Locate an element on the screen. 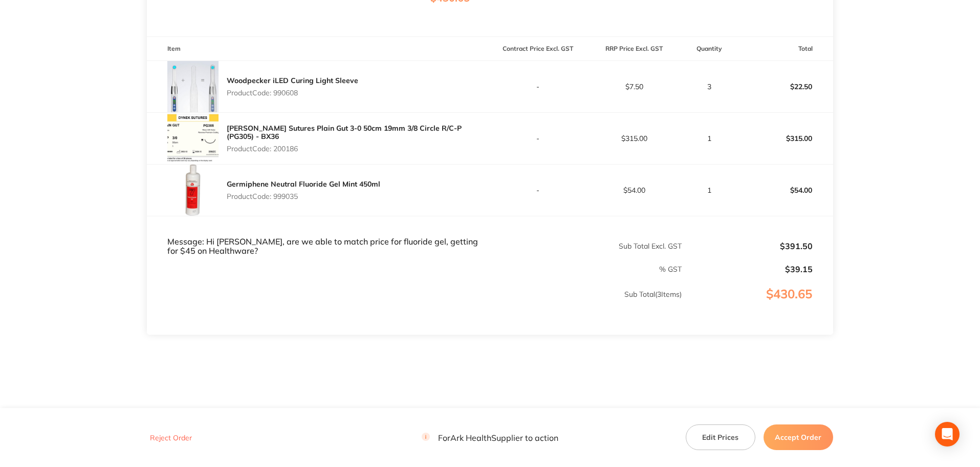  th: Total is located at coordinates (785, 49).